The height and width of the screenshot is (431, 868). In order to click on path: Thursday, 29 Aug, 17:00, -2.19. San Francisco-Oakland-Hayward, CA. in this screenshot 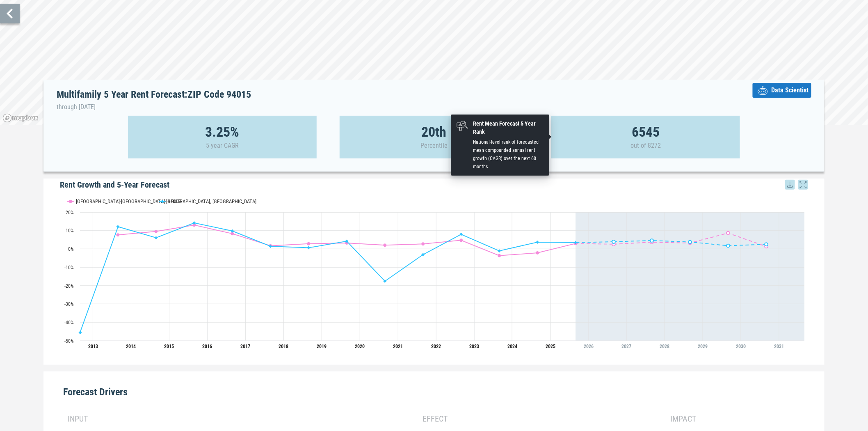, I will do `click(537, 253)`.